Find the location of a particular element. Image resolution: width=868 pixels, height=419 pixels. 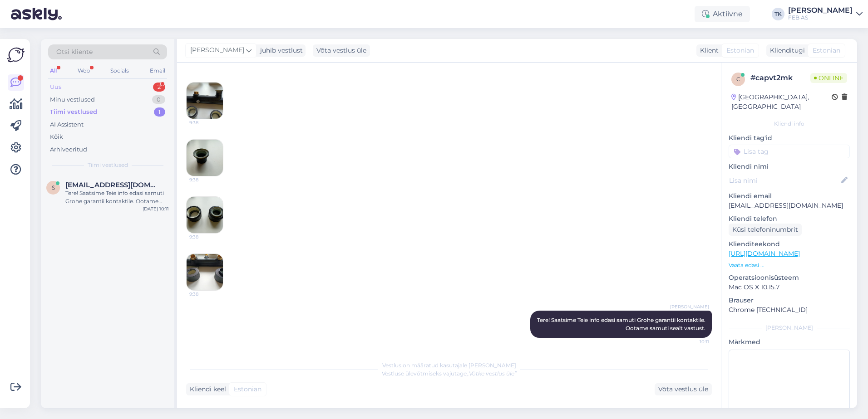

p: Kliendi telefon is located at coordinates (789, 219).